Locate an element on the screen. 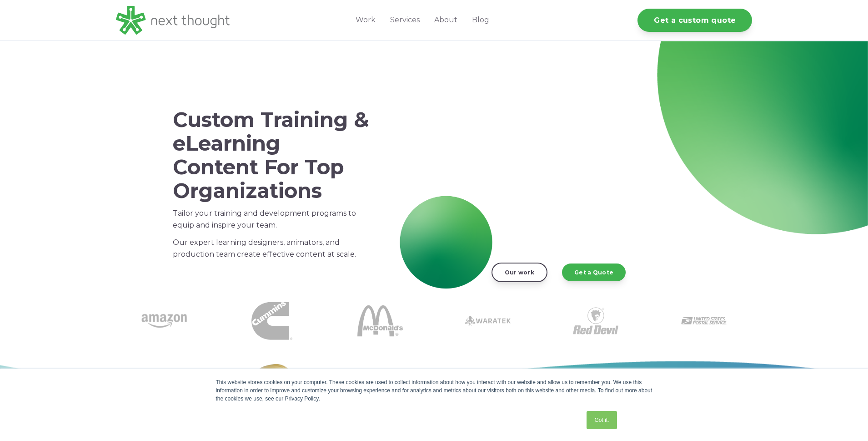  img: Cummins is located at coordinates (272, 320).